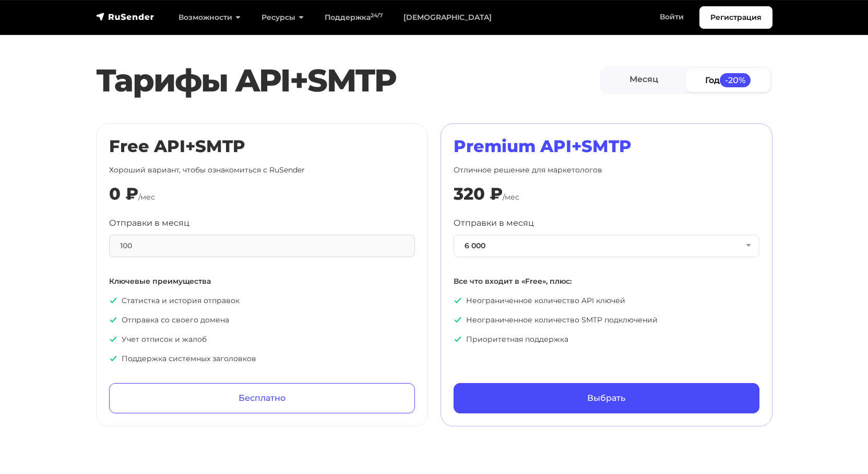  Describe the element at coordinates (262, 320) in the screenshot. I see `p: Отправка со своего домена` at that location.